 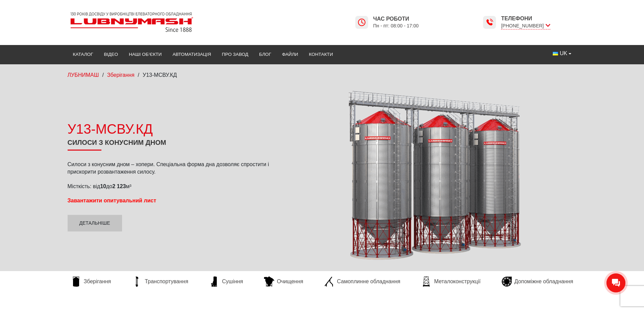 I want to click on span: Самоплинне обладнання, so click(x=369, y=281).